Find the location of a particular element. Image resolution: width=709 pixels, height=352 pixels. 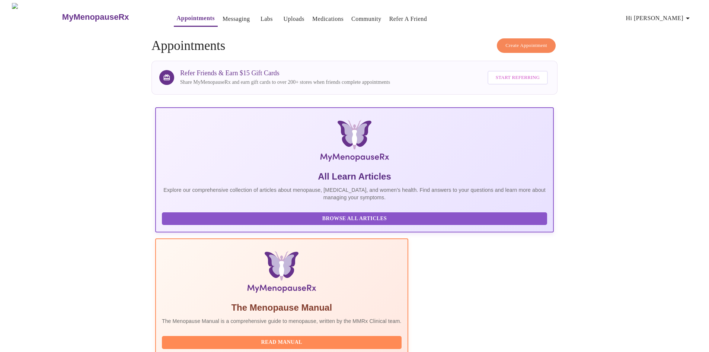

h4: Appointments is located at coordinates (354, 46).